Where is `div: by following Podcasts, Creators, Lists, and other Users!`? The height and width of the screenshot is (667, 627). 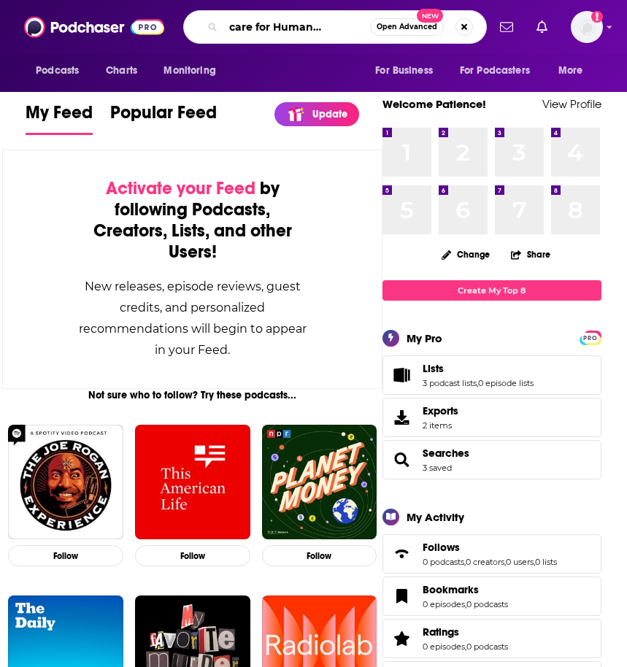
div: by following Podcasts, Creators, Lists, and other Users! is located at coordinates (192, 220).